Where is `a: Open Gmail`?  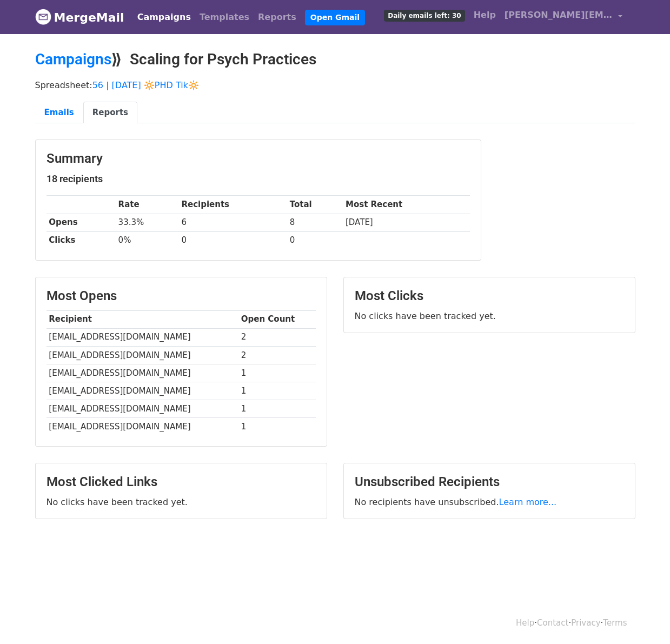
a: Open Gmail is located at coordinates (335, 17).